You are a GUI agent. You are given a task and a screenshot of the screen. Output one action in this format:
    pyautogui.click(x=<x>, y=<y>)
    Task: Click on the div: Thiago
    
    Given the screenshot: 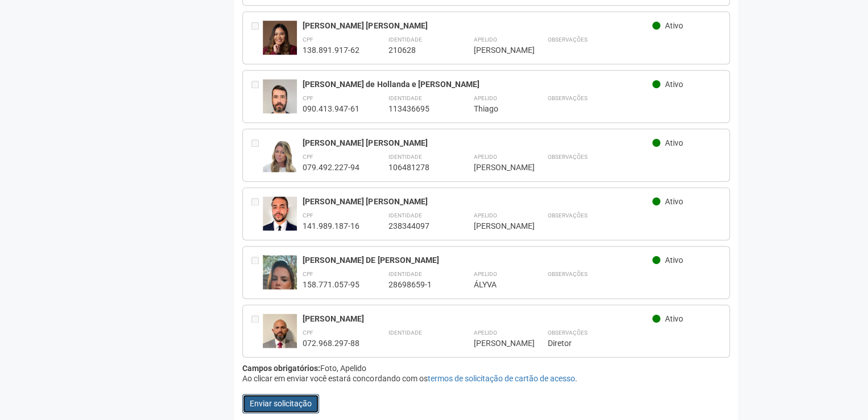 What is the action you would take?
    pyautogui.click(x=496, y=109)
    